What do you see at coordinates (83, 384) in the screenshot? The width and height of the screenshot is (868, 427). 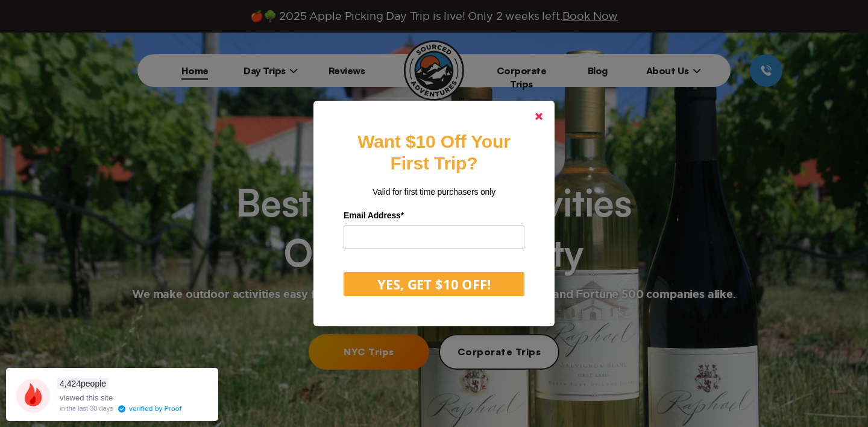 I see `span: people` at bounding box center [83, 384].